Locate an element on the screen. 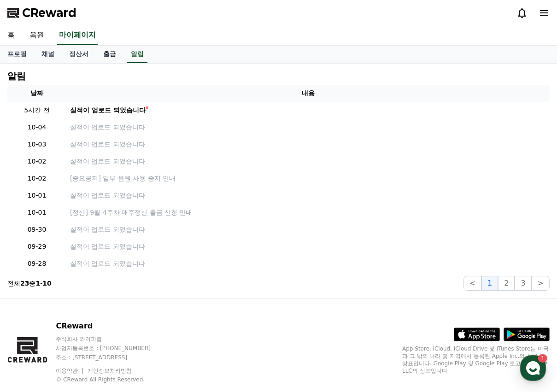 Image resolution: width=557 pixels, height=392 pixels. h4: 알림 is located at coordinates (16, 76).